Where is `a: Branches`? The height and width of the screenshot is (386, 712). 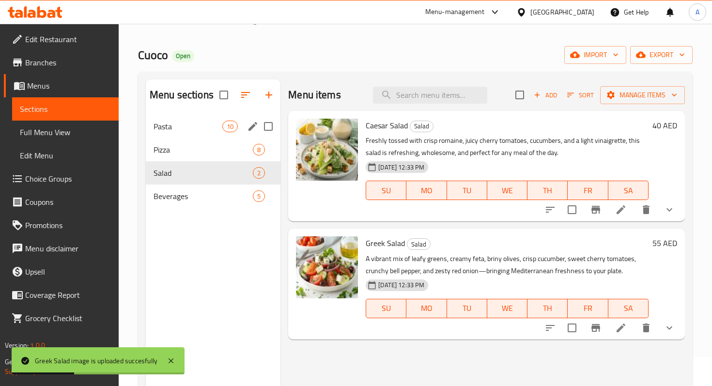
a: Branches is located at coordinates (61, 62).